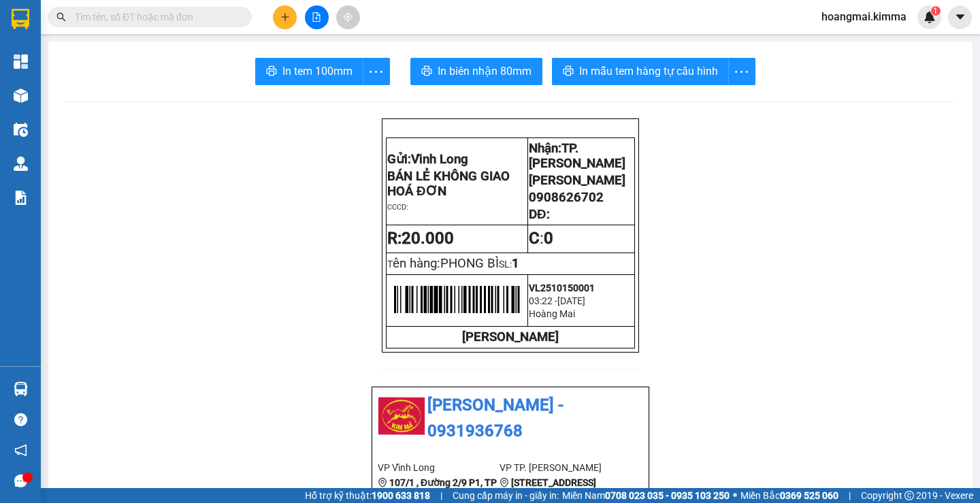 Image resolution: width=980 pixels, height=503 pixels. What do you see at coordinates (155, 17) in the screenshot?
I see `input: Tìm tên, số ĐT hoặc mã đơn` at bounding box center [155, 17].